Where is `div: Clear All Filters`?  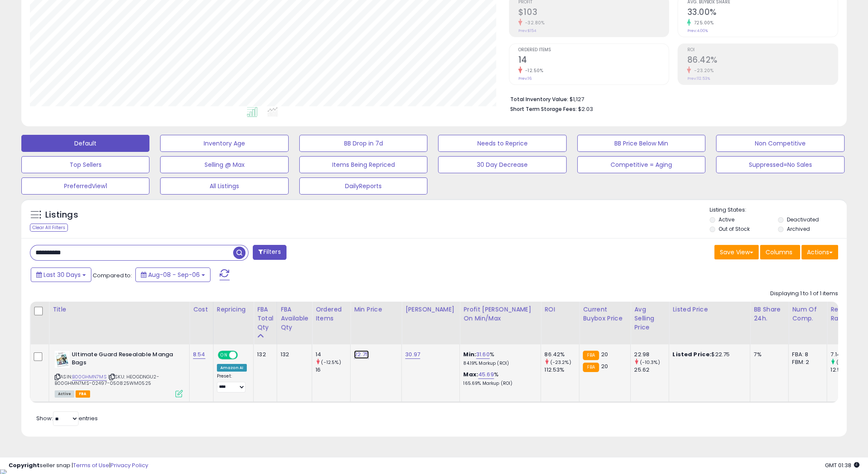
div: Clear All Filters is located at coordinates (48, 227).